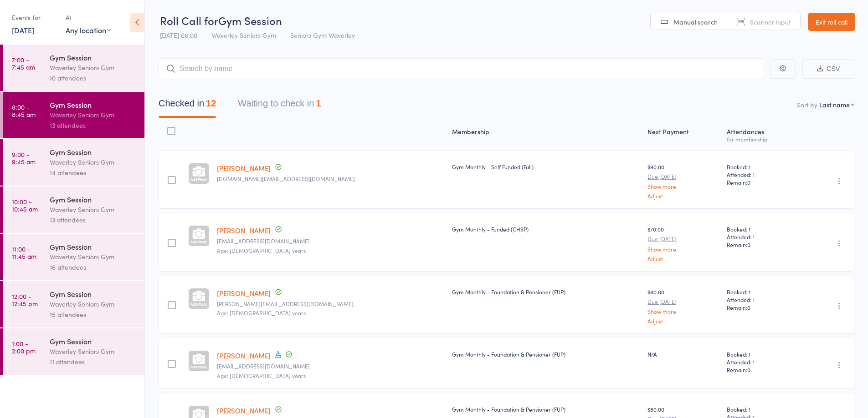  Describe the element at coordinates (211, 103) in the screenshot. I see `div: 12` at that location.